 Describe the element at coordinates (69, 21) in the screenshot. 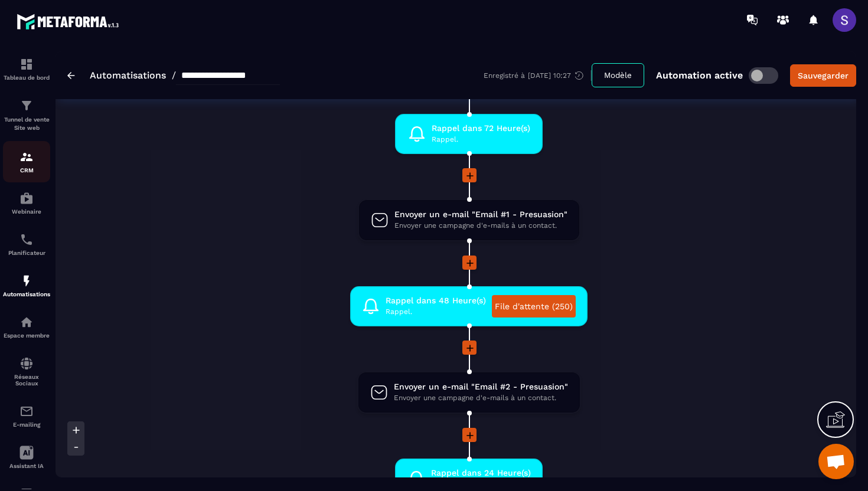

I see `img: logo` at that location.